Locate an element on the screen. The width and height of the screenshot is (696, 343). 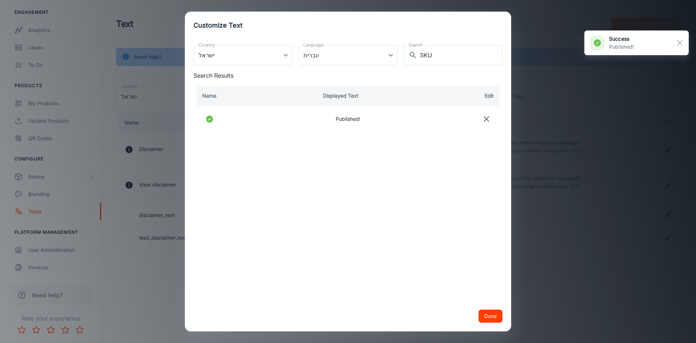
button: Done is located at coordinates (491, 316).